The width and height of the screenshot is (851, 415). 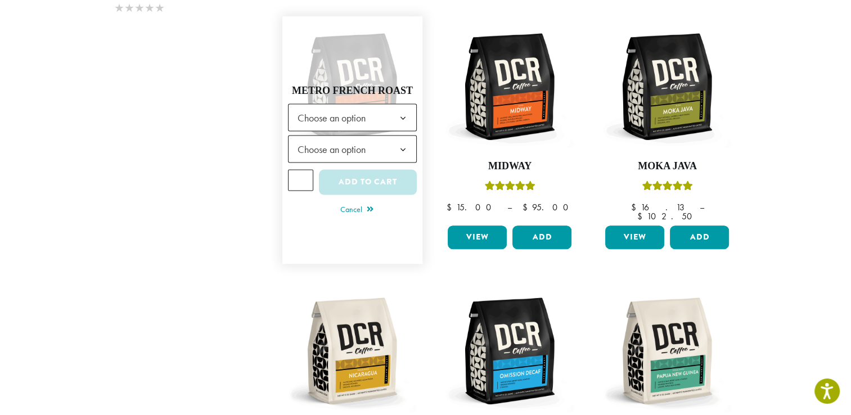 What do you see at coordinates (510, 167) in the screenshot?
I see `h4: Midway` at bounding box center [510, 167].